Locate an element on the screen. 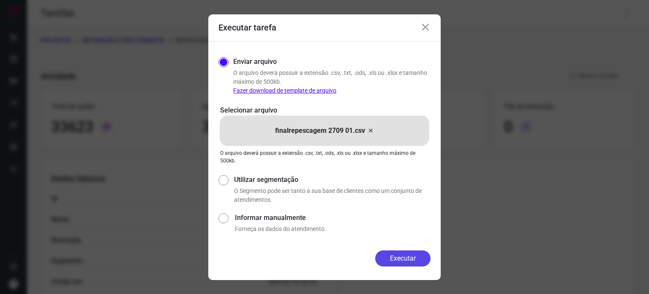 This screenshot has height=294, width=649. a: Fazer download de template de arquivo is located at coordinates (285, 90).